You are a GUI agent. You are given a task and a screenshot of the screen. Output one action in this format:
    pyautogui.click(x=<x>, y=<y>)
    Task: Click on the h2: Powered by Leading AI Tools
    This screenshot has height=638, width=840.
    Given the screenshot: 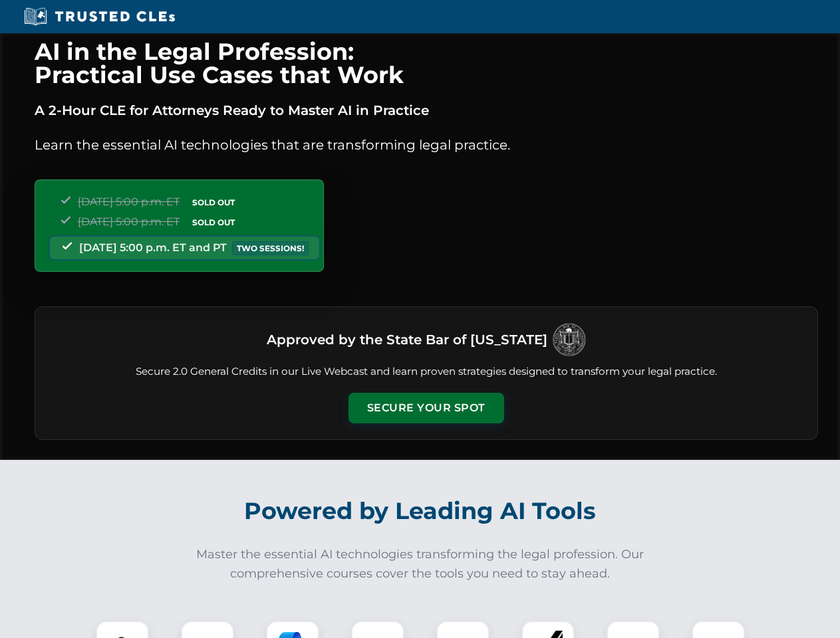 What is the action you would take?
    pyautogui.click(x=420, y=512)
    